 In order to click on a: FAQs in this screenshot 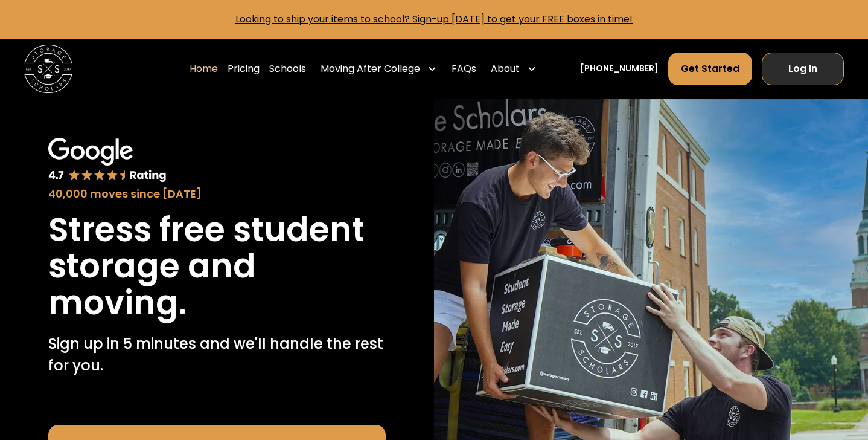, I will do `click(463, 69)`.